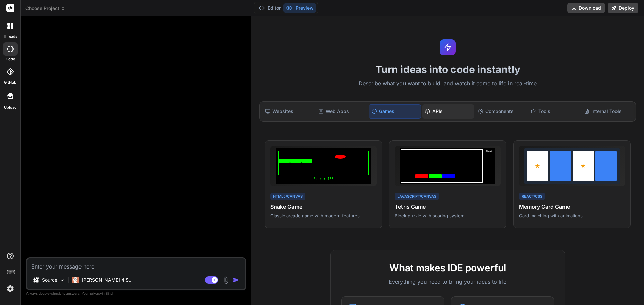  What do you see at coordinates (448, 111) in the screenshot?
I see `div: APIs` at bounding box center [448, 111].